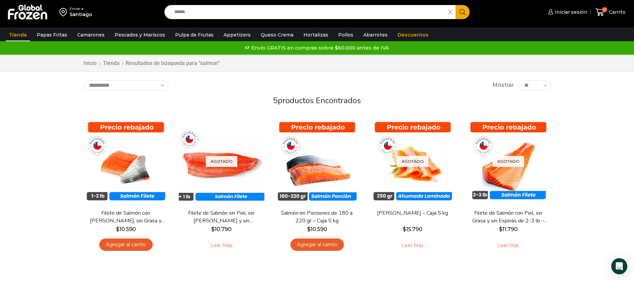 The height and width of the screenshot is (281, 634). What do you see at coordinates (65, 12) in the screenshot?
I see `img: address-field-icon.svg` at bounding box center [65, 12].